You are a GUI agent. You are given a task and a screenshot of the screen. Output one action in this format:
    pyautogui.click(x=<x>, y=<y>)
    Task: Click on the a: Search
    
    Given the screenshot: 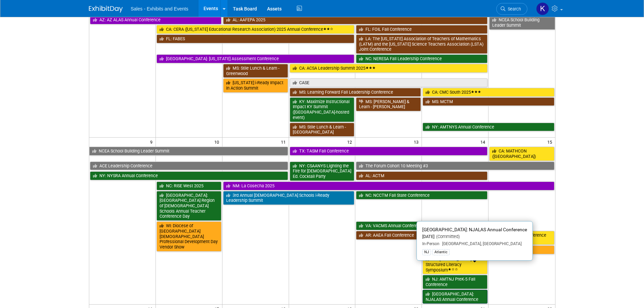 What is the action you would take?
    pyautogui.click(x=512, y=9)
    